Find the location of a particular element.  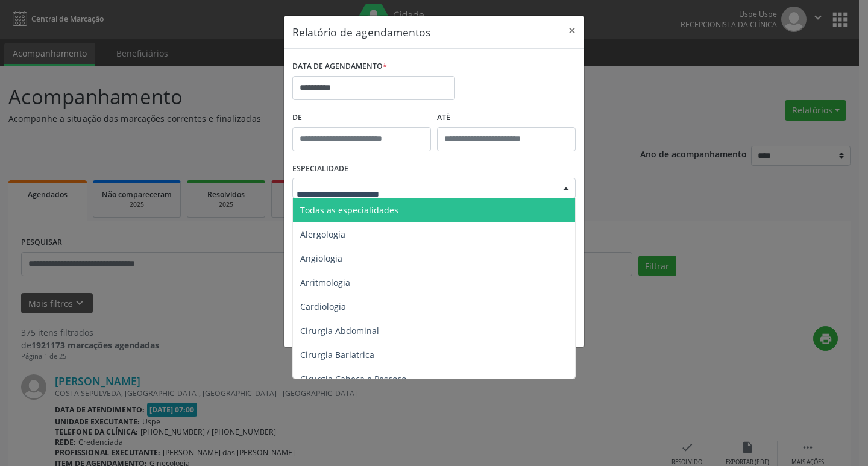

span: Cirurgia Abdominal is located at coordinates (339, 330).